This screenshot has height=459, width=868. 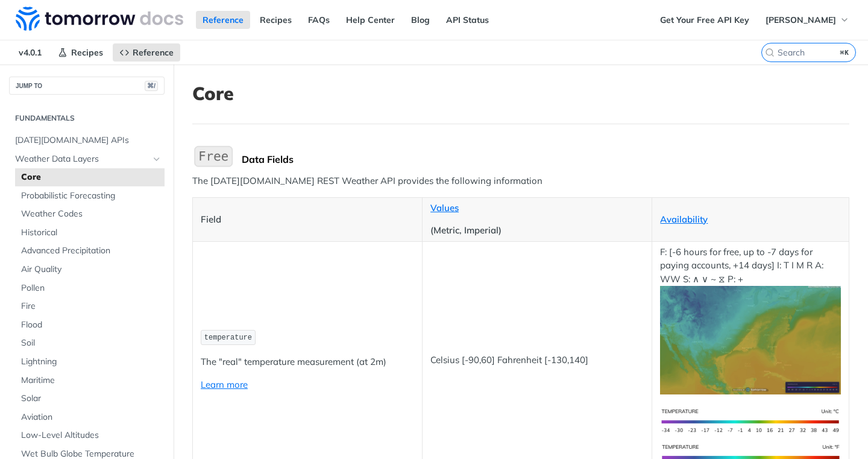 I want to click on a: Air Quality, so click(x=90, y=270).